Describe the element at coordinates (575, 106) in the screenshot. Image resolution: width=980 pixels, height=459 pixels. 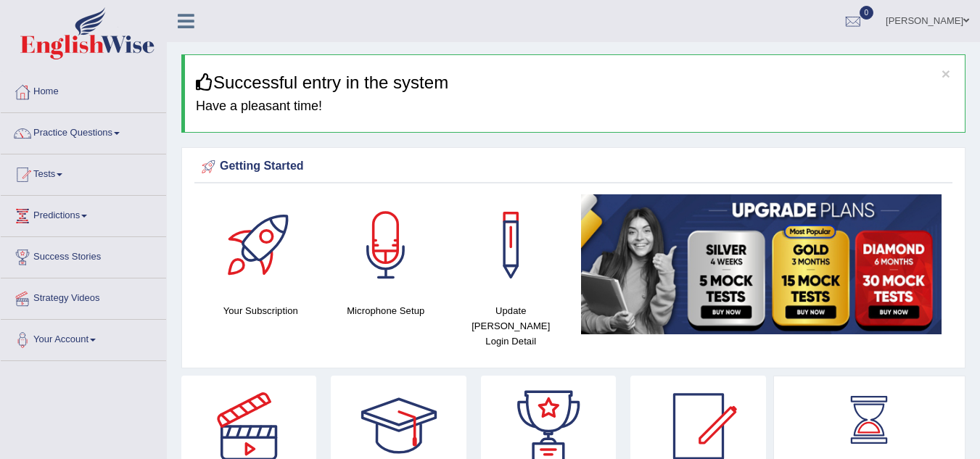
I see `h4: Have a pleasant time!` at that location.